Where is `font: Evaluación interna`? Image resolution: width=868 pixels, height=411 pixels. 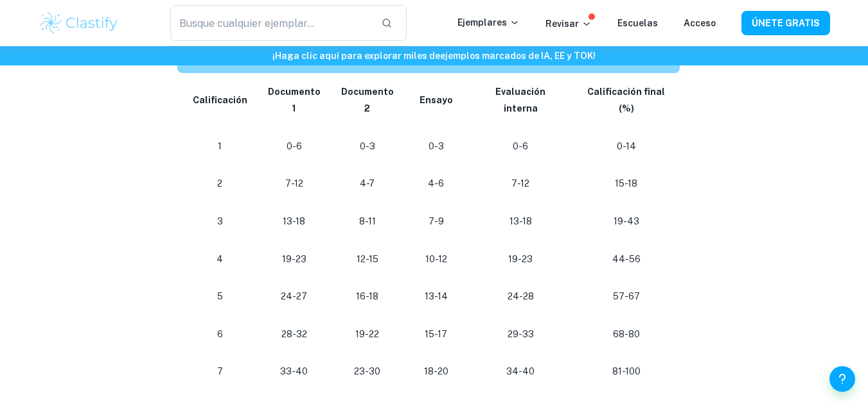 font: Evaluación interna is located at coordinates (520, 100).